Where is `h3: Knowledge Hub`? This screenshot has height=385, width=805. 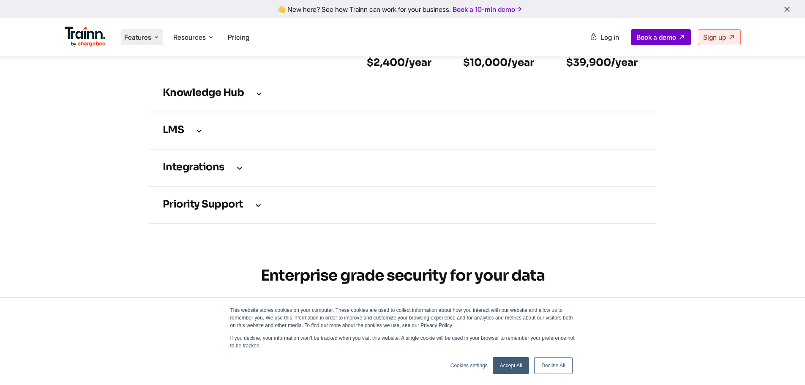 h3: Knowledge Hub is located at coordinates (403, 93).